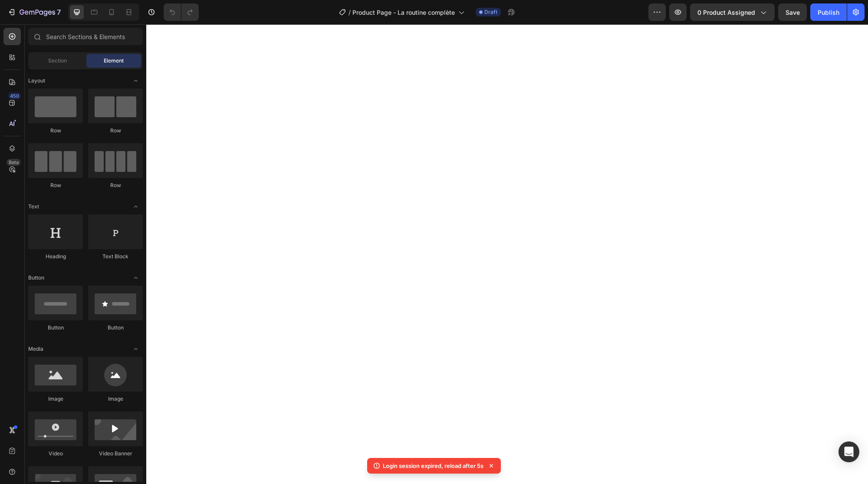  Describe the element at coordinates (828, 12) in the screenshot. I see `div: Publish` at that location.